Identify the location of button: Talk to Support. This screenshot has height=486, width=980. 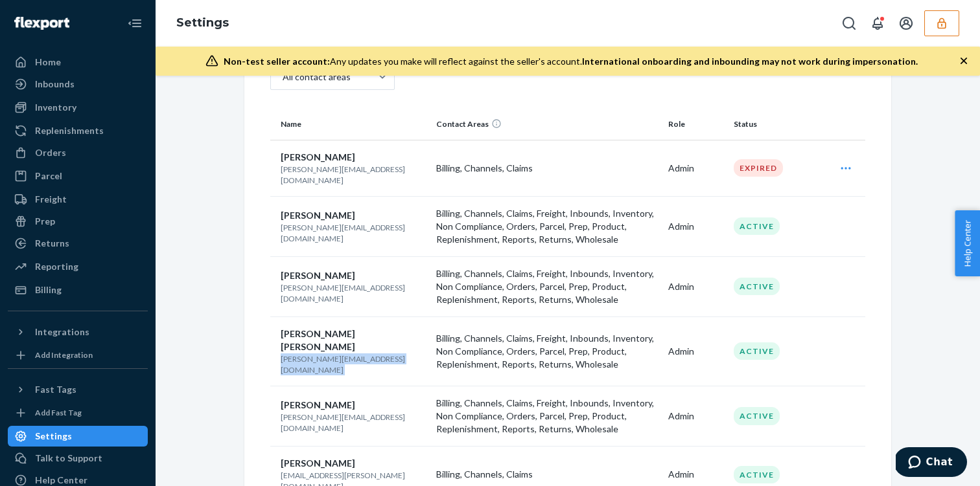
(78, 459).